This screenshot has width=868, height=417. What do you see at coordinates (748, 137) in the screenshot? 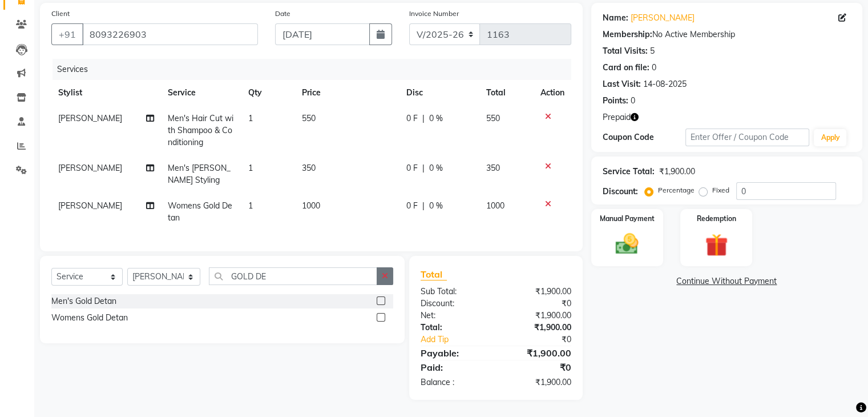
I see `input: Enter Offer / Coupon Code` at bounding box center [748, 137].